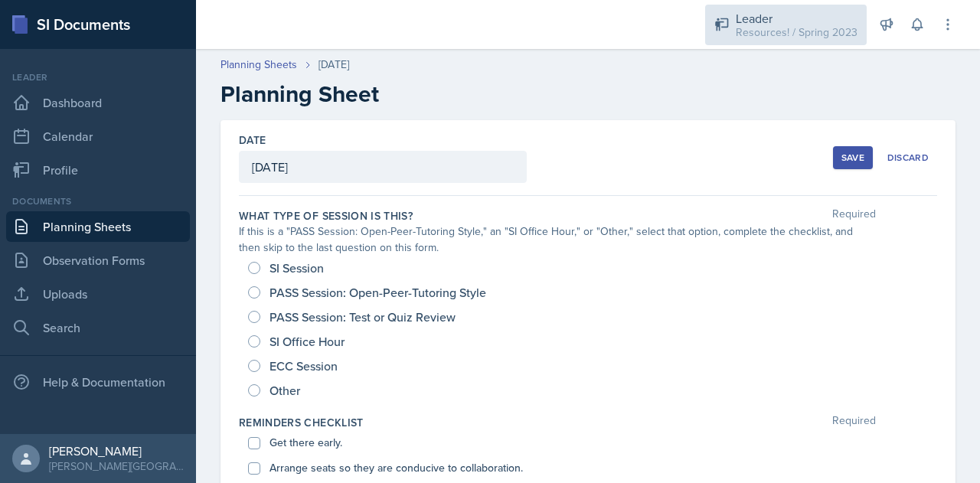 Image resolution: width=980 pixels, height=483 pixels. What do you see at coordinates (98, 293) in the screenshot?
I see `a: Uploads` at bounding box center [98, 293].